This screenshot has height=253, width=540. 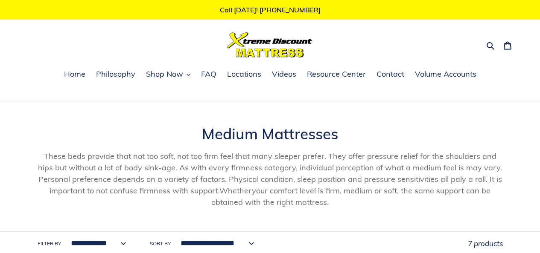 What do you see at coordinates (160, 244) in the screenshot?
I see `label: Sort by` at bounding box center [160, 244].